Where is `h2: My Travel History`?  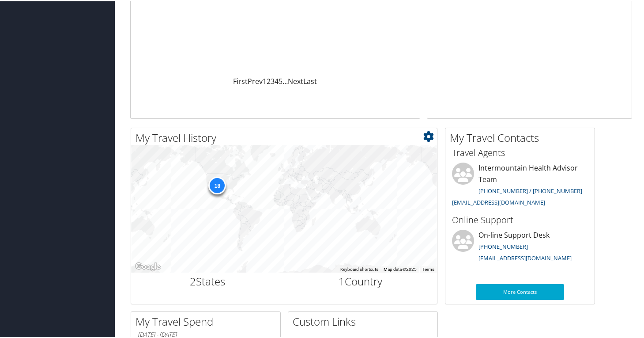
h2: My Travel History is located at coordinates (286, 137).